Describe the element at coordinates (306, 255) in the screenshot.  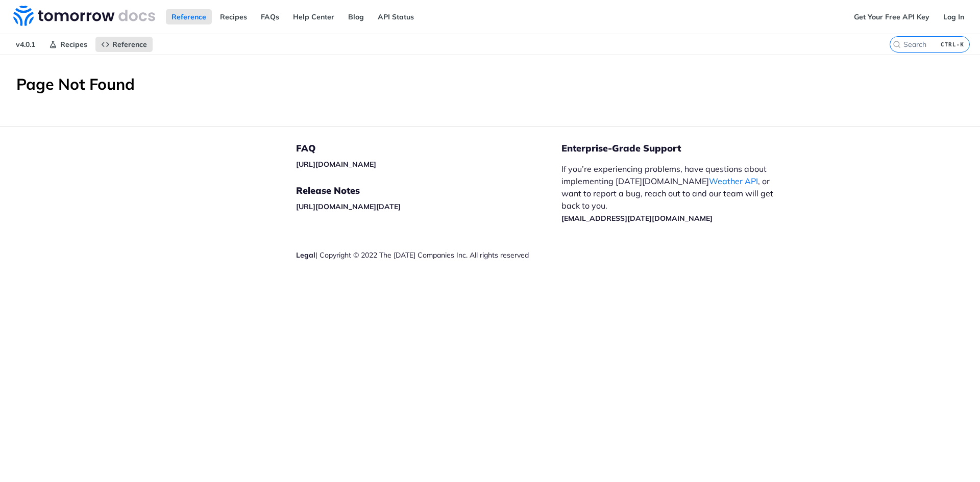
I see `a: Legal` at that location.